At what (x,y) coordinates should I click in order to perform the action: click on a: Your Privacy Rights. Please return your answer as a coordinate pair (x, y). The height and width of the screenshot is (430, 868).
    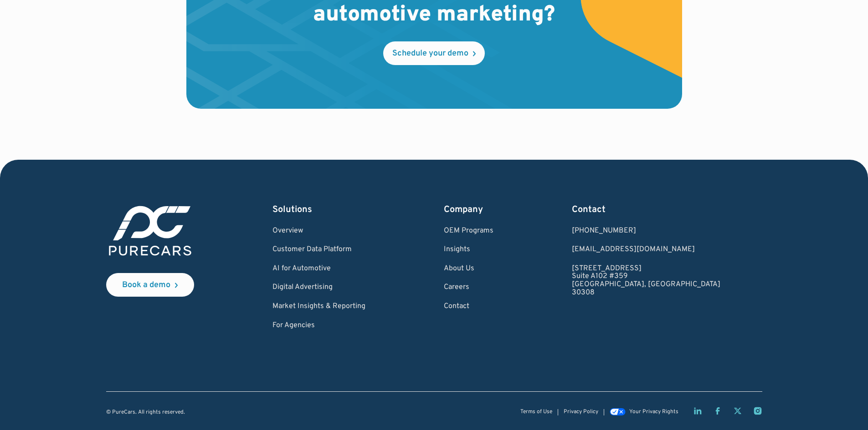
    Looking at the image, I should click on (643, 413).